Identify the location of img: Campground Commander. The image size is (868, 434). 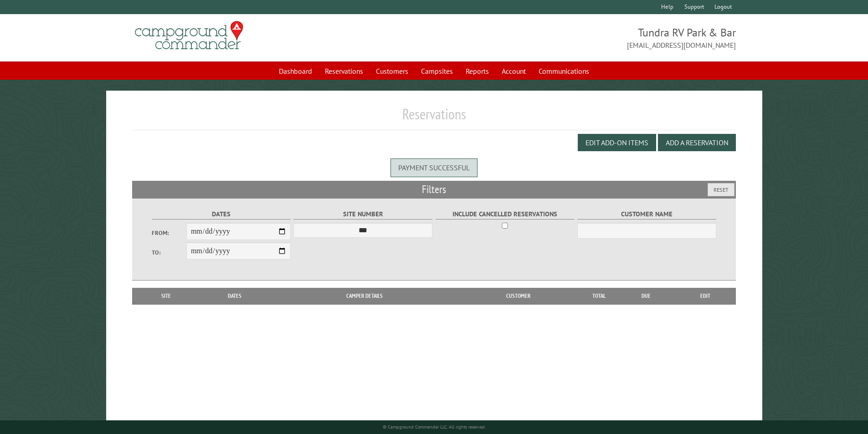
(189, 36).